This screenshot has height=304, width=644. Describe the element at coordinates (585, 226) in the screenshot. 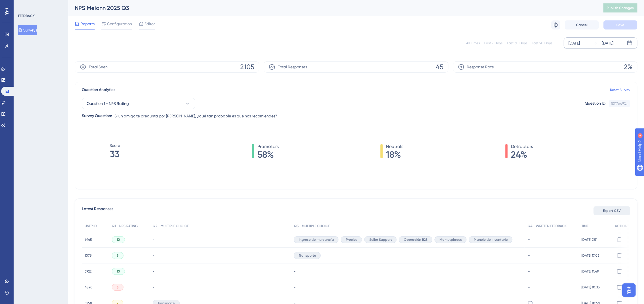

I see `span: TIME` at that location.